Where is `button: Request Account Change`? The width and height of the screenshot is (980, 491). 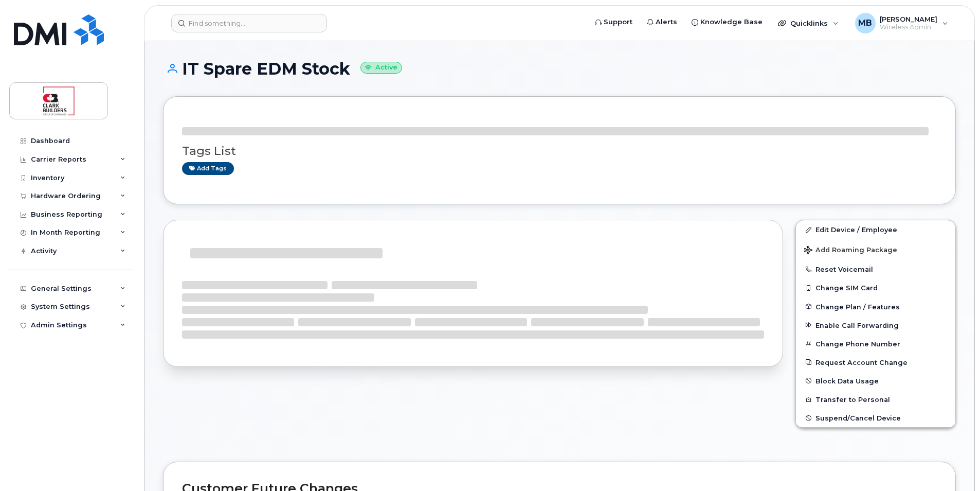
button: Request Account Change is located at coordinates (876, 362).